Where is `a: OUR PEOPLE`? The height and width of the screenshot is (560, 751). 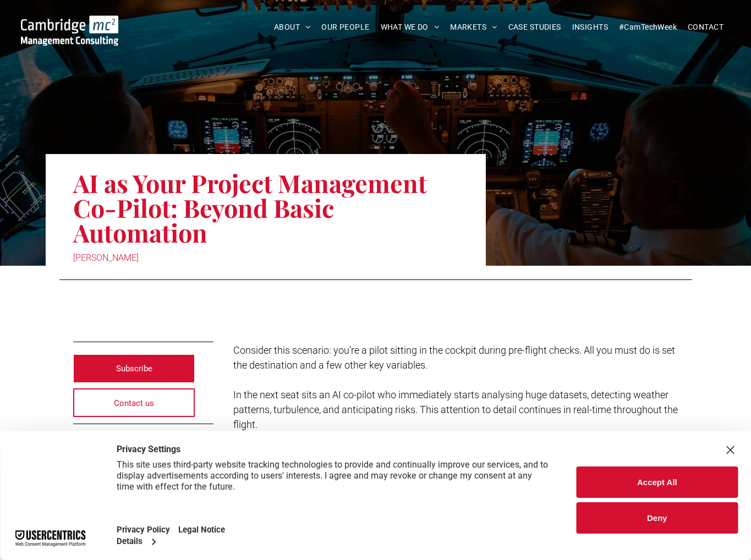 a: OUR PEOPLE is located at coordinates (345, 27).